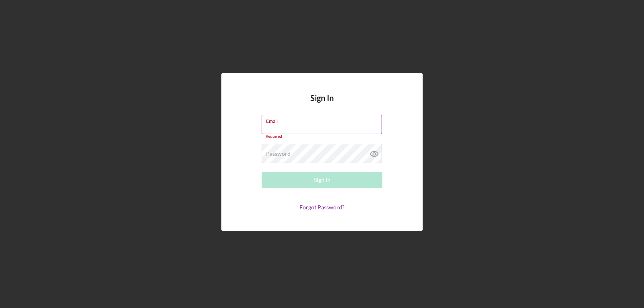 This screenshot has height=308, width=644. What do you see at coordinates (322, 104) in the screenshot?
I see `h4: Sign In` at bounding box center [322, 104].